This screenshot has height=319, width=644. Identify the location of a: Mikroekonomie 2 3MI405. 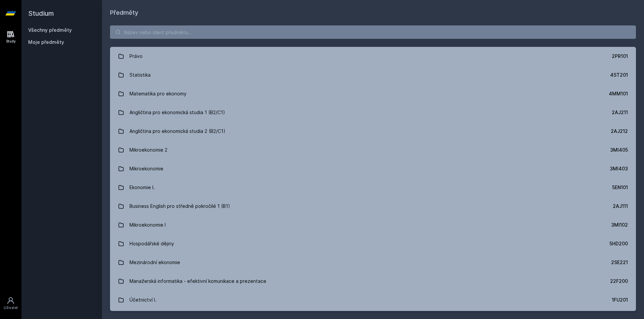
(373, 150).